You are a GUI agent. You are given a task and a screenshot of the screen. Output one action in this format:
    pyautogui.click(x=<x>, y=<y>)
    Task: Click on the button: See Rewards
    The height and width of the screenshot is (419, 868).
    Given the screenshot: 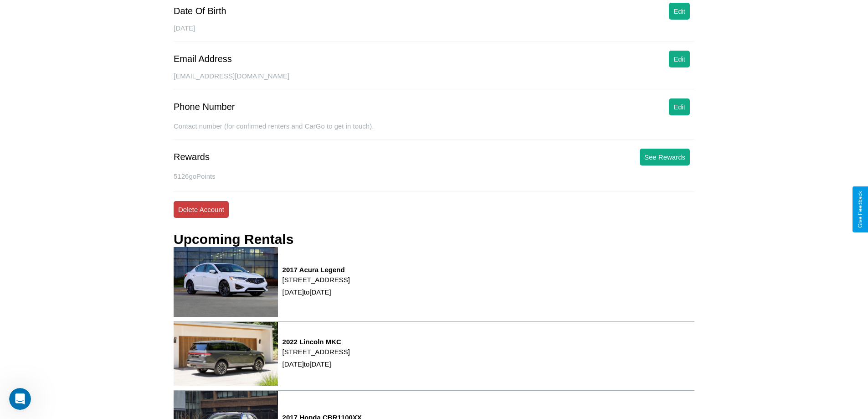 What is the action you would take?
    pyautogui.click(x=665, y=157)
    